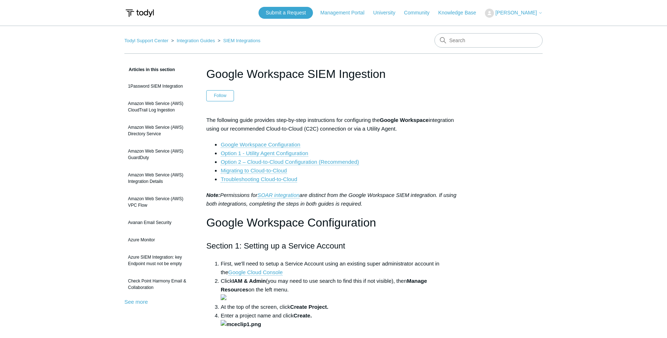  I want to click on strong: IAM & Admin, so click(249, 280).